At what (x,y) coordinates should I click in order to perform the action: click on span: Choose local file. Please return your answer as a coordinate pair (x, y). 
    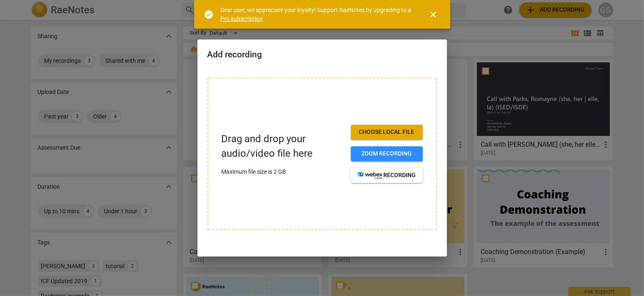
    Looking at the image, I should click on (386, 132).